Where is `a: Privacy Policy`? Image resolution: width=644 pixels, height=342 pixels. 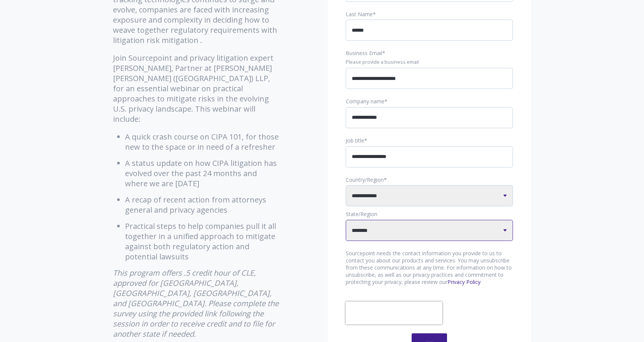 a: Privacy Policy is located at coordinates (464, 281).